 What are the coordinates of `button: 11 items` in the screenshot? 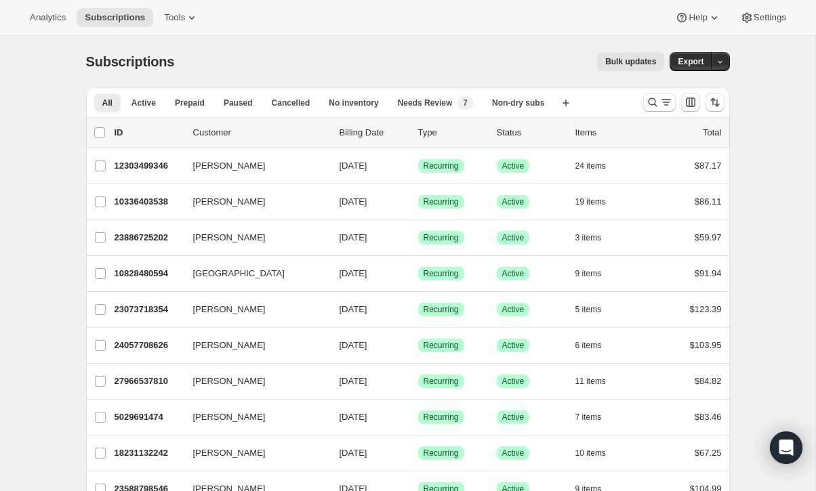 It's located at (598, 381).